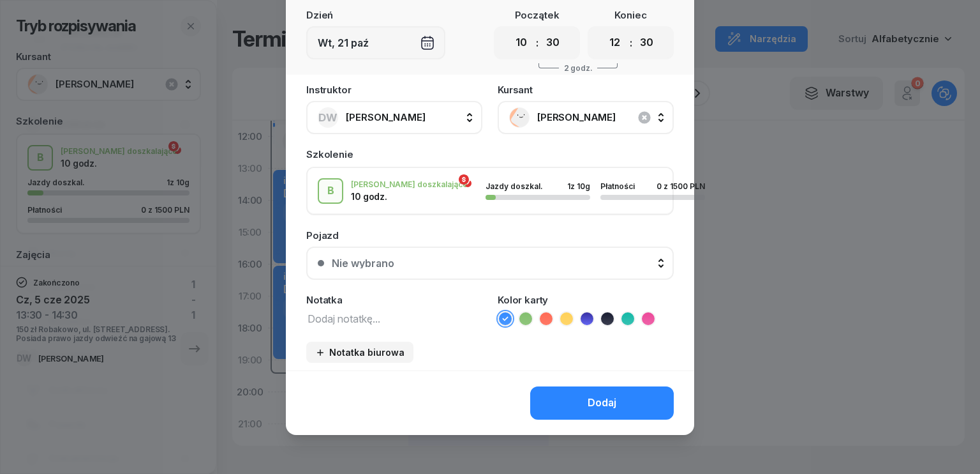  What do you see at coordinates (490, 263) in the screenshot?
I see `button: Nie wybrano` at bounding box center [490, 263].